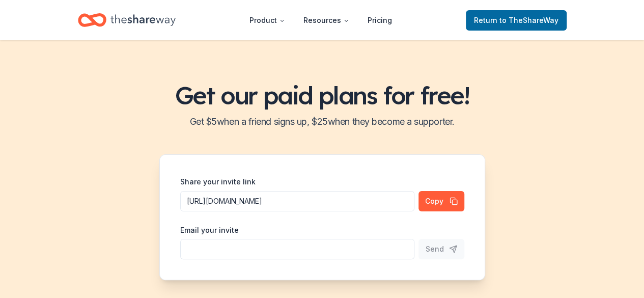  Describe the element at coordinates (322, 96) in the screenshot. I see `h1: Get our paid plans for free!` at that location.